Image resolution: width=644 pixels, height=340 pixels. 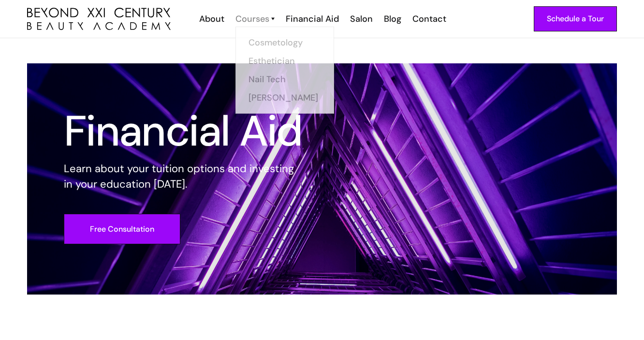 What do you see at coordinates (99, 19) in the screenshot?
I see `a: home` at bounding box center [99, 19].